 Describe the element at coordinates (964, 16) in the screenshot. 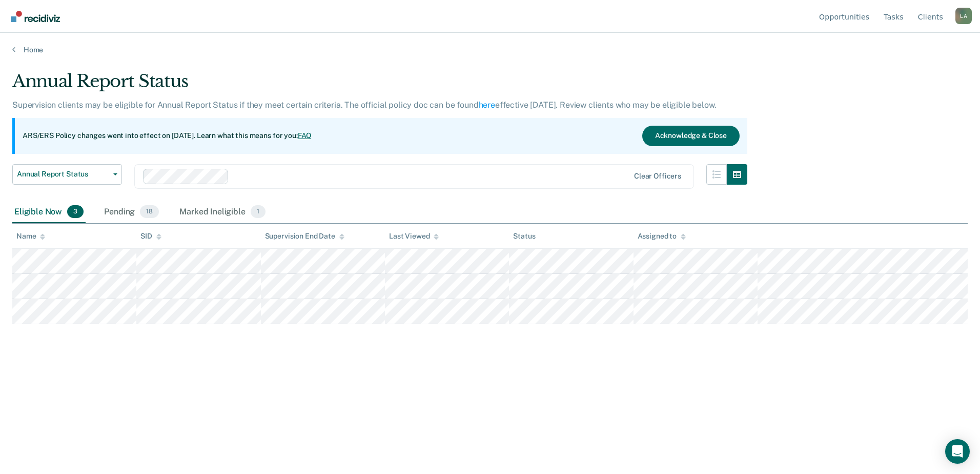

I see `button: Profile dropdown button` at that location.